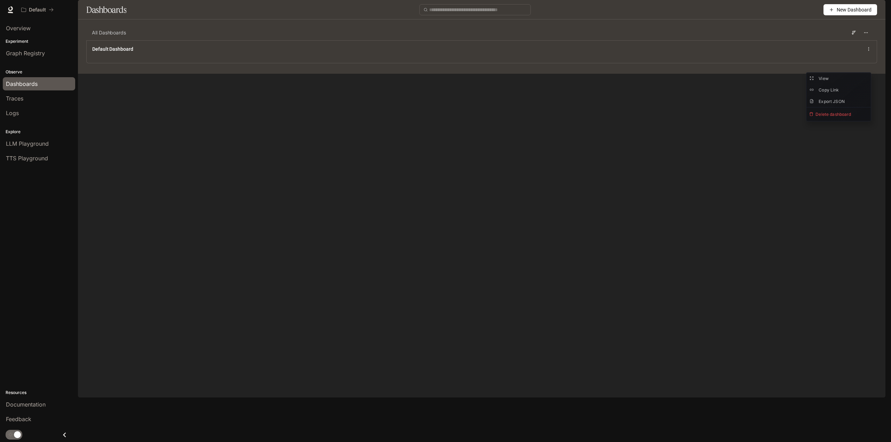 The height and width of the screenshot is (442, 891). Describe the element at coordinates (854, 10) in the screenshot. I see `span: New Dashboard` at that location.